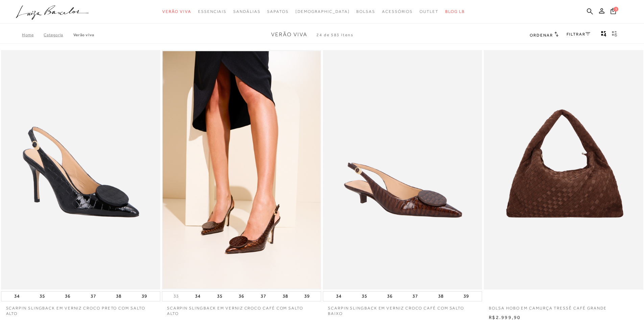  What do you see at coordinates (80, 309) in the screenshot?
I see `a: SCARPIN SLINGBACK EM VERNIZ CROCO PRETO COM SALTO ALTO` at bounding box center [80, 309].